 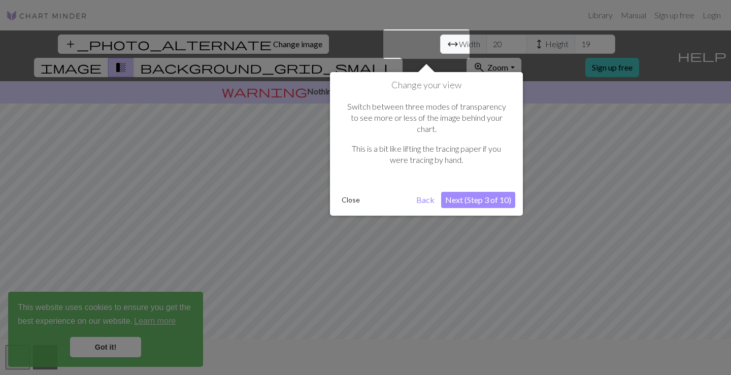 I want to click on button: Back, so click(x=426, y=200).